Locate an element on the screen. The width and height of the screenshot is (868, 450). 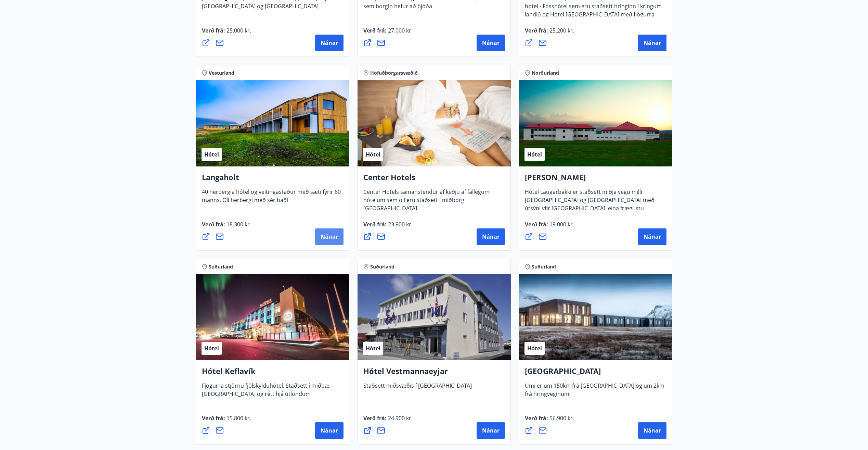
span: 40 herbergja hótel og veitingastaður með sæti fyrir 60 manns. Öll herbergi með sér baði is located at coordinates (272, 198).